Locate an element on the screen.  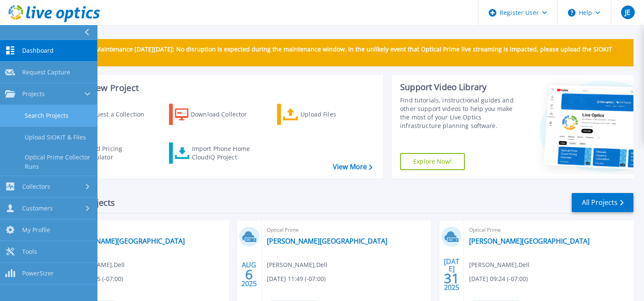
a: All Projects is located at coordinates (602, 202).